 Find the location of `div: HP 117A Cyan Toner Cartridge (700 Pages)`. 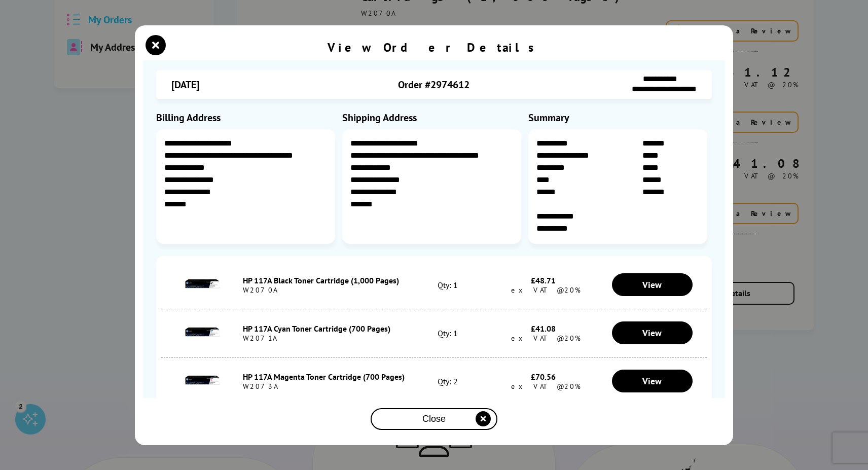

div: HP 117A Cyan Toner Cartridge (700 Pages) is located at coordinates (324, 329).